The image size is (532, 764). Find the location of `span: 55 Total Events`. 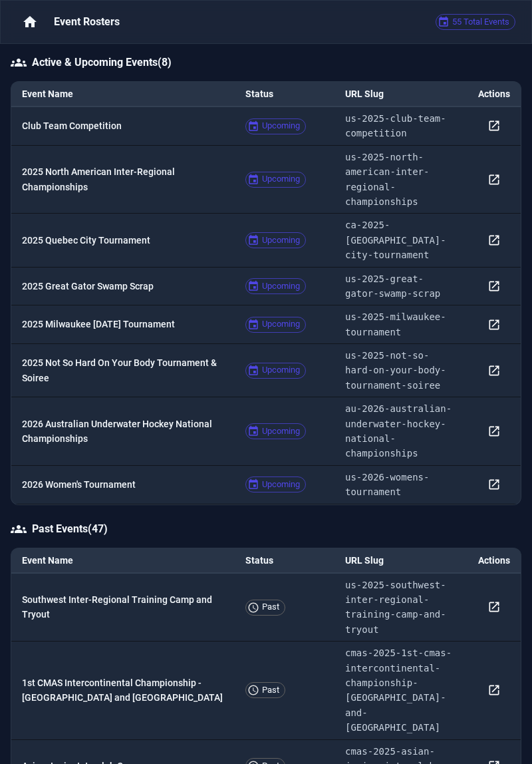

span: 55 Total Events is located at coordinates (481, 22).